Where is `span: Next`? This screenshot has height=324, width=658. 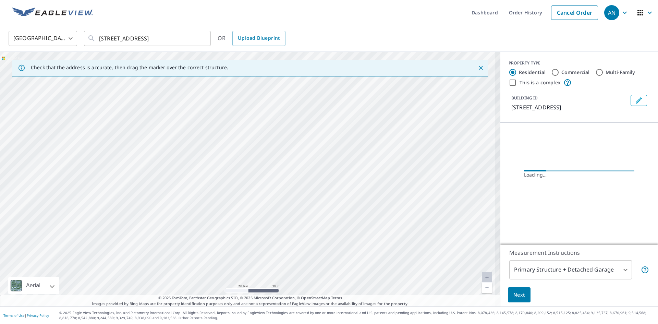 span: Next is located at coordinates (519, 295).